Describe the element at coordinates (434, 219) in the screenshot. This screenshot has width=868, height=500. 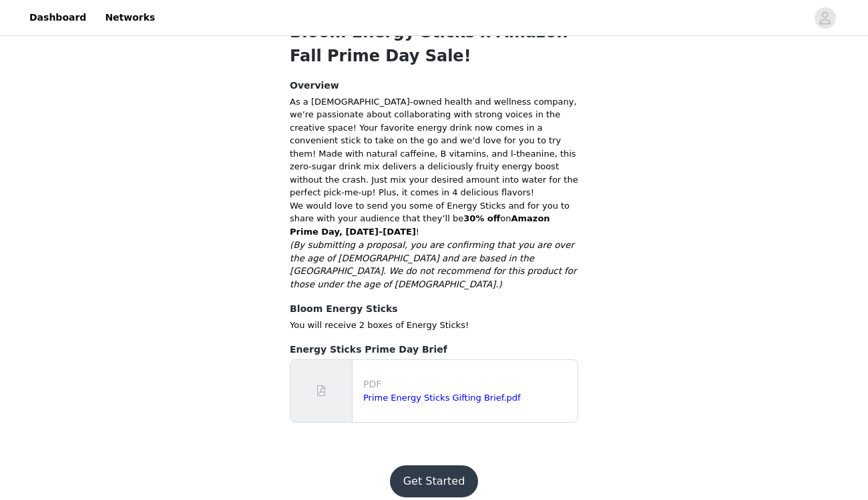
I see `p: We would love to send you some of Energy Sticks and for you to share with your audience that they...` at that location.